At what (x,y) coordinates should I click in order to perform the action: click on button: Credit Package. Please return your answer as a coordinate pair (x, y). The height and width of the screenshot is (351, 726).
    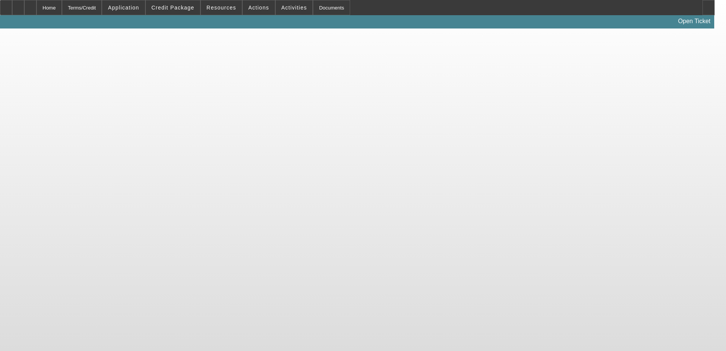
    Looking at the image, I should click on (173, 8).